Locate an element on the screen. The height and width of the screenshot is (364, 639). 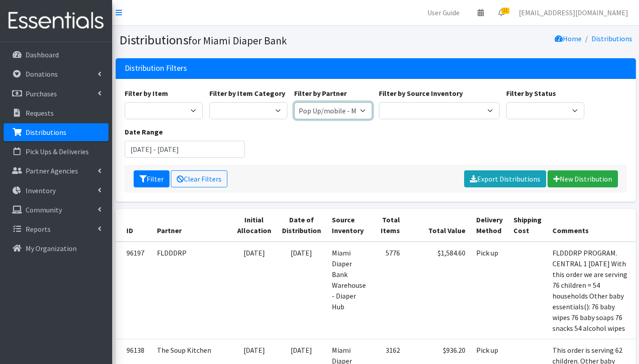
td: Pick up is located at coordinates (489, 291).